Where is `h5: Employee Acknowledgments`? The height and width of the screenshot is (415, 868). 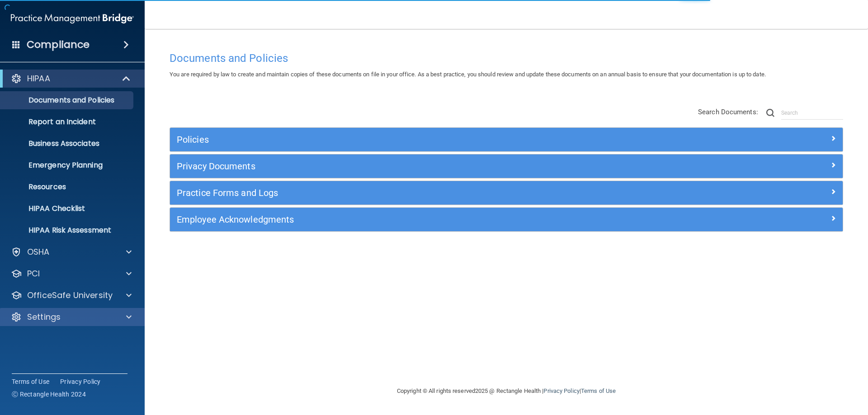
h5: Employee Acknowledgments is located at coordinates (422, 220).